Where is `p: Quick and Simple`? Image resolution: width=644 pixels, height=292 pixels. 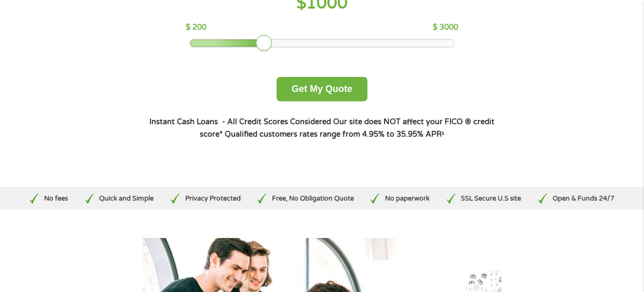
p: Quick and Simple is located at coordinates (126, 199).